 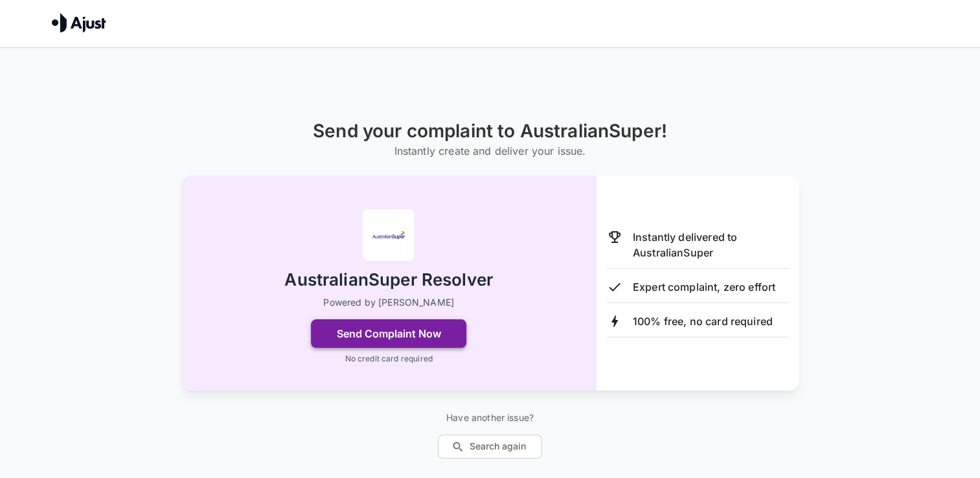 What do you see at coordinates (79, 23) in the screenshot?
I see `img: Ajust` at bounding box center [79, 23].